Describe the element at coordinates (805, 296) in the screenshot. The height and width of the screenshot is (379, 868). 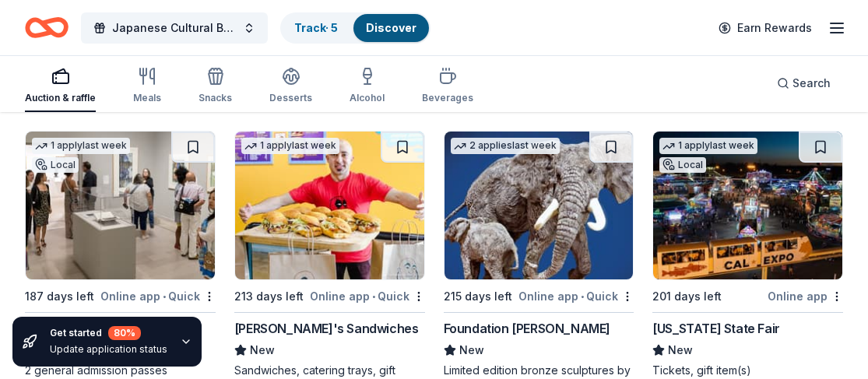
I see `div: Online app` at that location.